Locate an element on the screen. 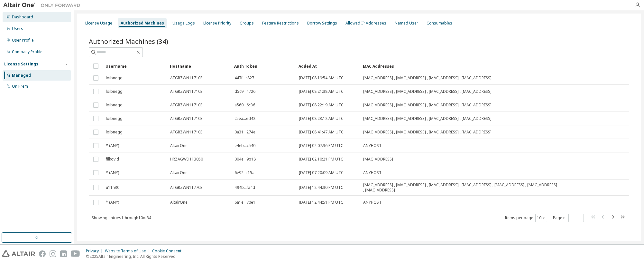 The image size is (644, 263). div: On Prem is located at coordinates (20, 86).